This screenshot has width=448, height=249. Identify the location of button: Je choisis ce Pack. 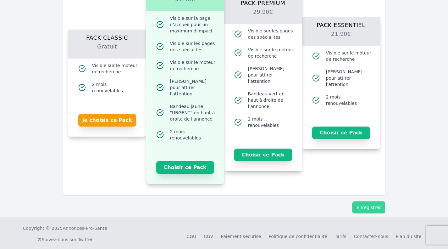
(107, 120).